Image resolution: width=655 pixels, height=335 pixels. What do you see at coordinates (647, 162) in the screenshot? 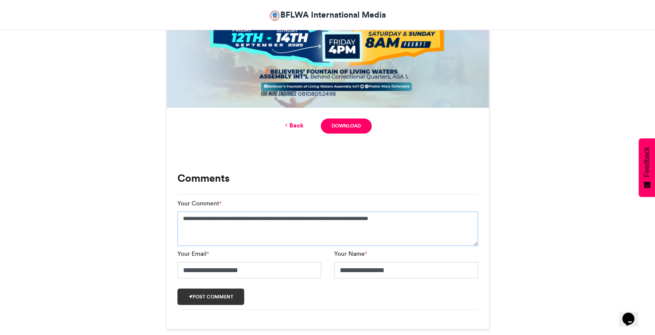
I see `span: Feedback` at bounding box center [647, 162].